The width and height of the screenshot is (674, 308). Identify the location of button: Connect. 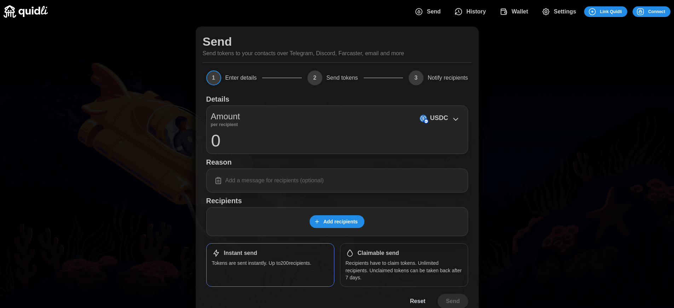
(652, 12).